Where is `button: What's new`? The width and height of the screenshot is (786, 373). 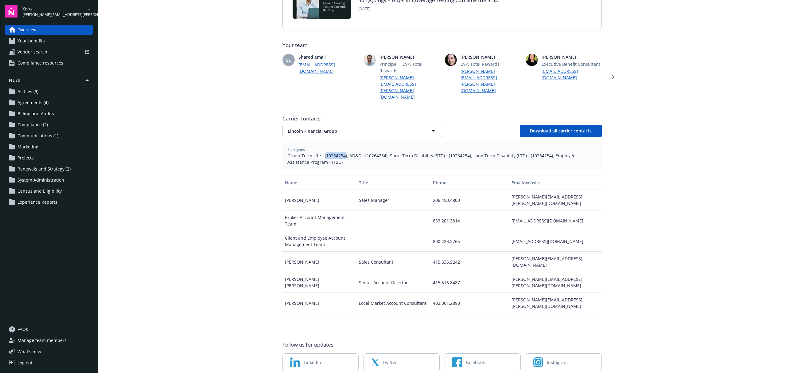 button: What's new is located at coordinates (28, 351).